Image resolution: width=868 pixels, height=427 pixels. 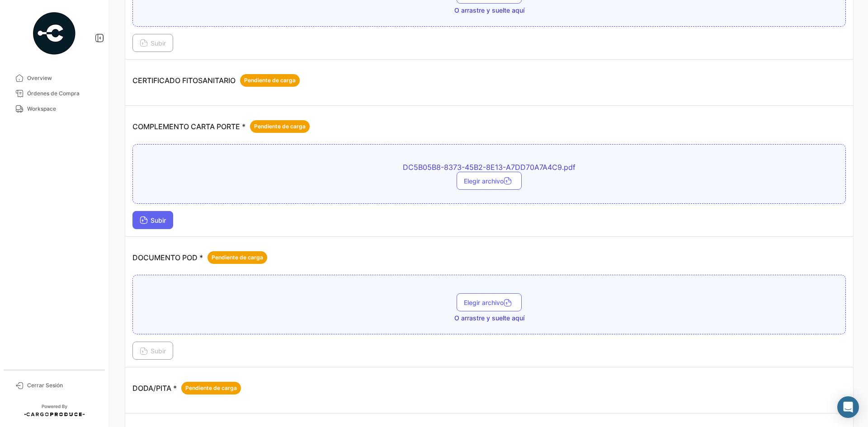 What do you see at coordinates (489, 167) in the screenshot?
I see `span: DC5B05B8-8373-45B2-8E13-A7DD70A7A4C9.pdf` at bounding box center [489, 167].